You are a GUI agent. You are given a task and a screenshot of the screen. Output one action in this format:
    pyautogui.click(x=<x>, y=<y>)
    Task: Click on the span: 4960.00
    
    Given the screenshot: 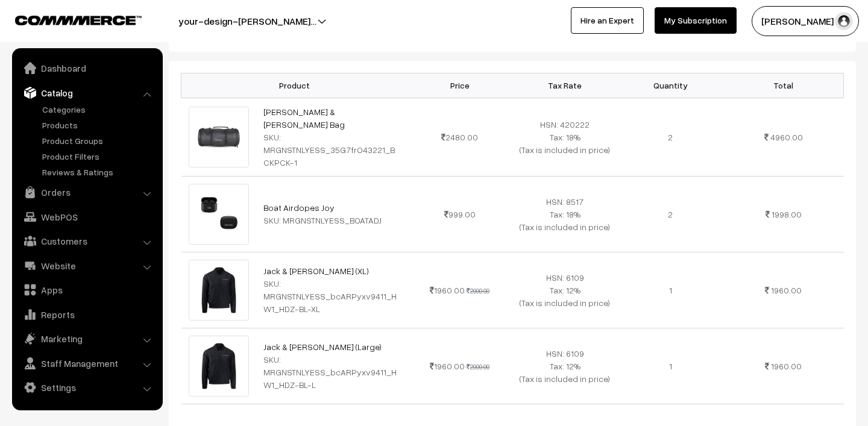 What is the action you would take?
    pyautogui.click(x=787, y=137)
    